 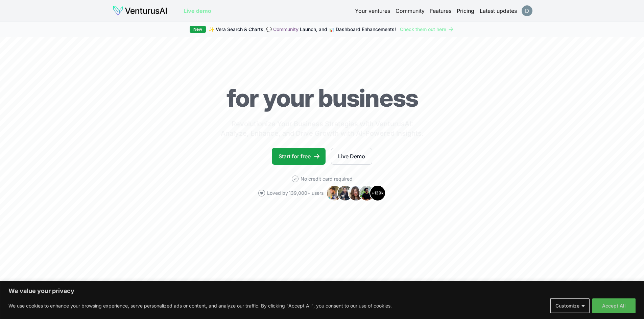 I want to click on a: Live Demo, so click(x=352, y=156).